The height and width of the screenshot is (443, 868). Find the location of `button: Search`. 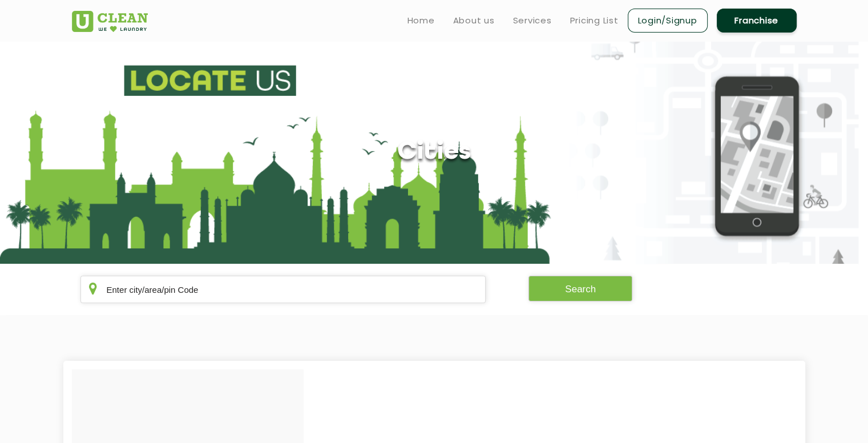

button: Search is located at coordinates (581, 288).